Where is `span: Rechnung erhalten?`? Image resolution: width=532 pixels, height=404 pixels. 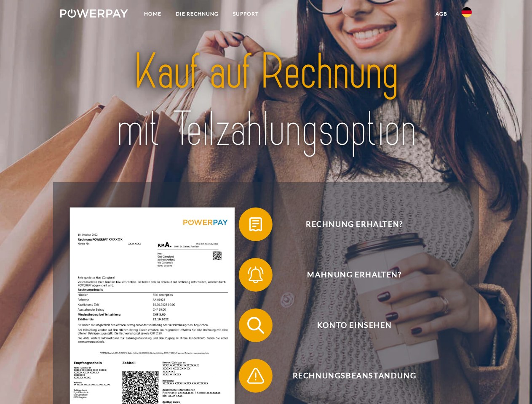
span: Rechnung erhalten? is located at coordinates (354, 224).